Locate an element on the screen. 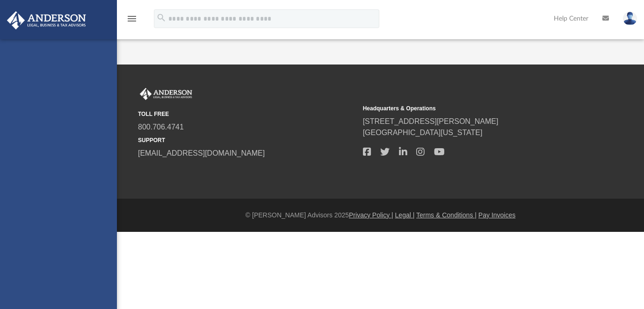 This screenshot has width=644, height=309. i: menu is located at coordinates (132, 19).